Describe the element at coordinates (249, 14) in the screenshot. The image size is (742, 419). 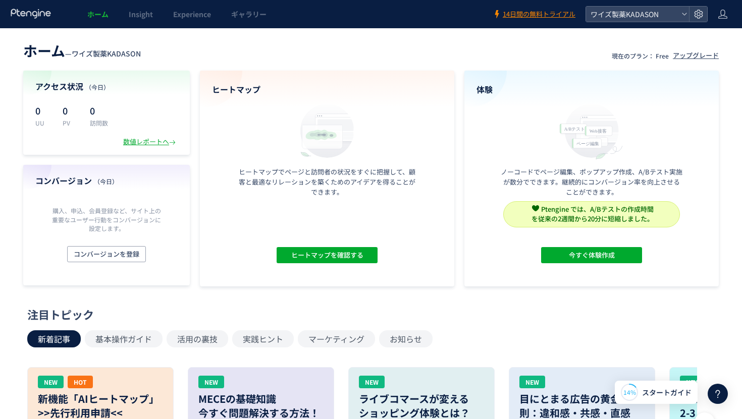
I see `span: ギャラリー` at that location.